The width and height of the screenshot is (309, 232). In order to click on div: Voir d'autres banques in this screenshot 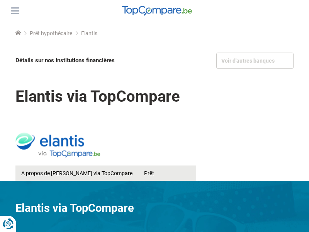, I will do `click(255, 61)`.